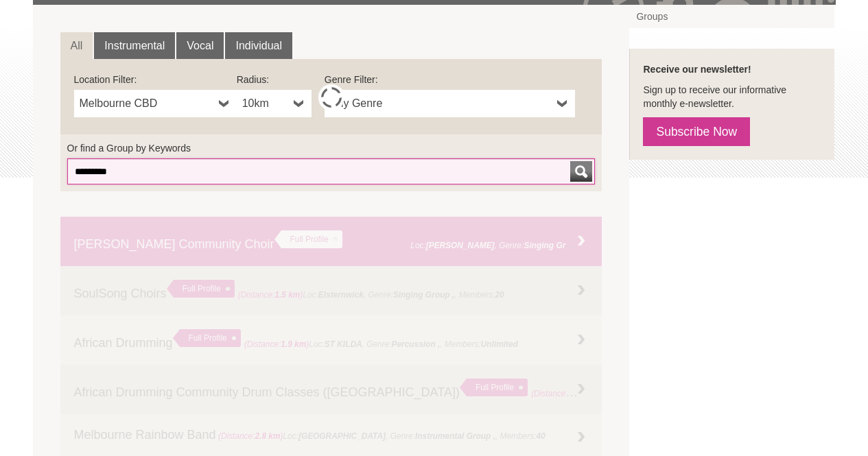  Describe the element at coordinates (343, 344) in the screenshot. I see `strong: ST KILDA` at that location.